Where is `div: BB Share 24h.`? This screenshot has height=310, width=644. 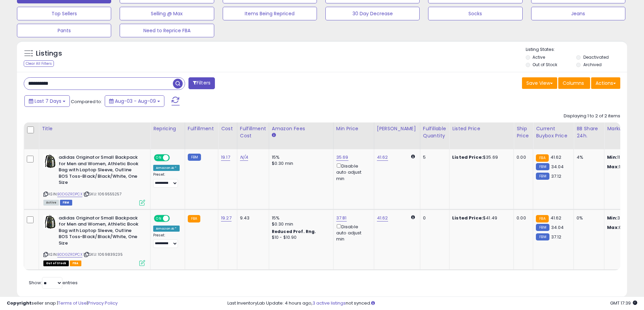 div: BB Share 24h. is located at coordinates (589, 132).